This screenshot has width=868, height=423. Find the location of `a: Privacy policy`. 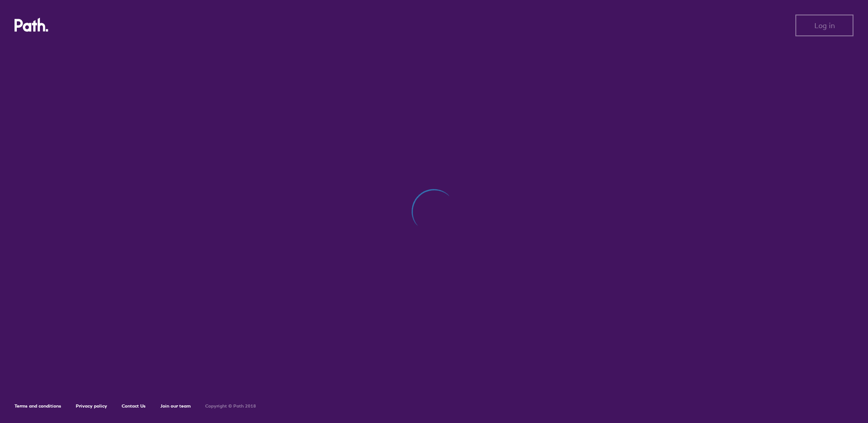

a: Privacy policy is located at coordinates (91, 406).